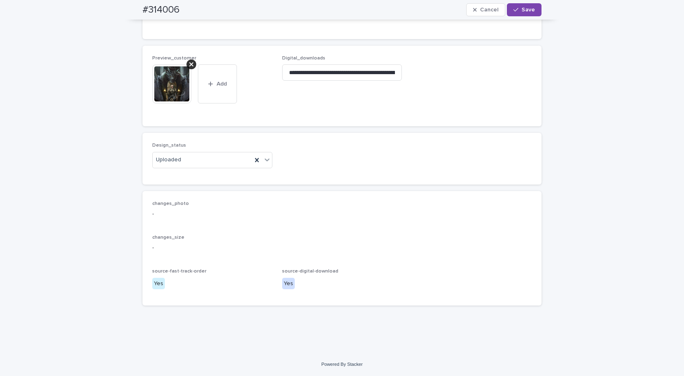 The height and width of the screenshot is (376, 684). Describe the element at coordinates (161, 10) in the screenshot. I see `h2: #314006` at that location.